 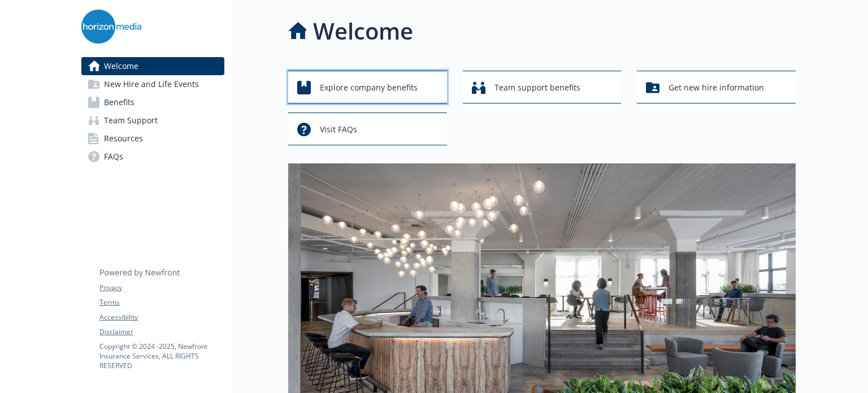 I want to click on span: Welcome, so click(x=121, y=66).